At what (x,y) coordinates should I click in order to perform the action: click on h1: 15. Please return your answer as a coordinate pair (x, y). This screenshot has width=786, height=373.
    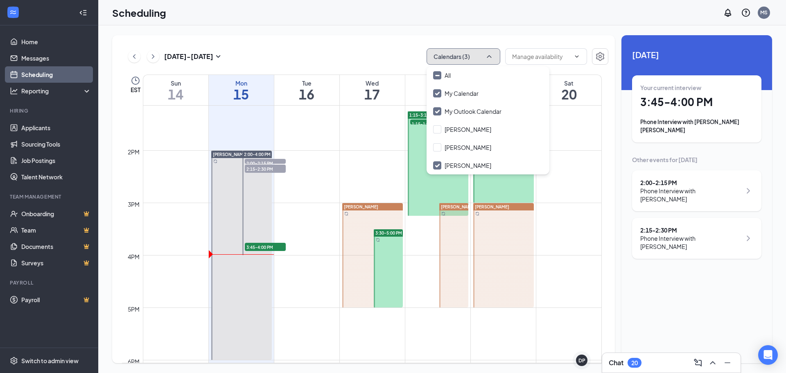
    Looking at the image, I should click on (241, 94).